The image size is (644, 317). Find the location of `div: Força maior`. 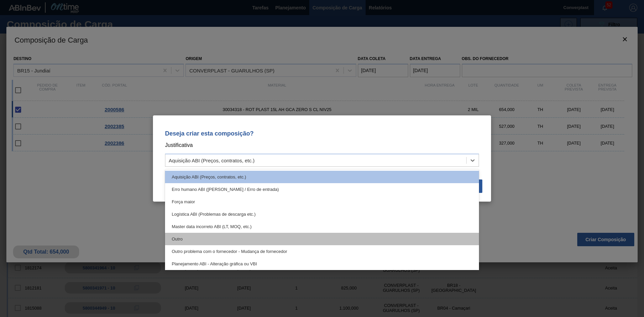

div: Força maior is located at coordinates (322, 202).